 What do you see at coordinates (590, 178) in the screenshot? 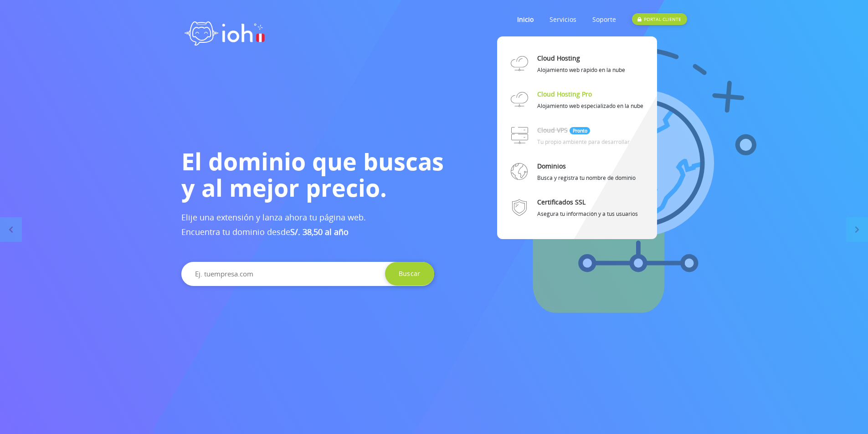
I see `p: Busca y registra tu nombre de dominio` at bounding box center [590, 178].